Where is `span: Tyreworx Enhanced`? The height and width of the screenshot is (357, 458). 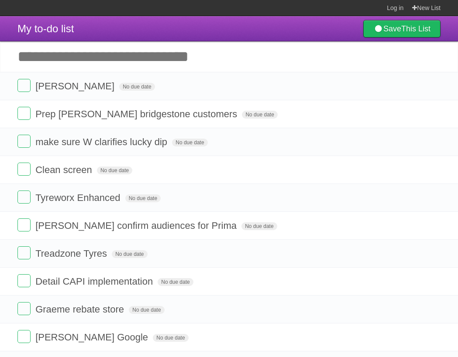 span: Tyreworx Enhanced is located at coordinates (79, 198).